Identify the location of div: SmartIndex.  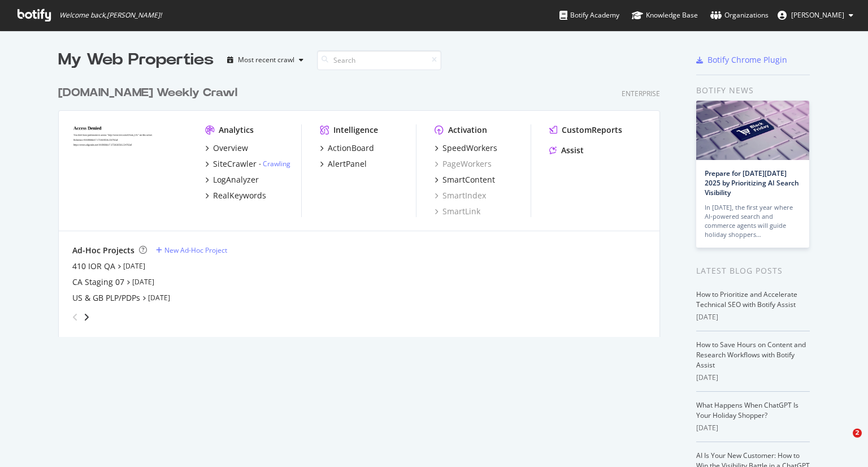
(460, 196).